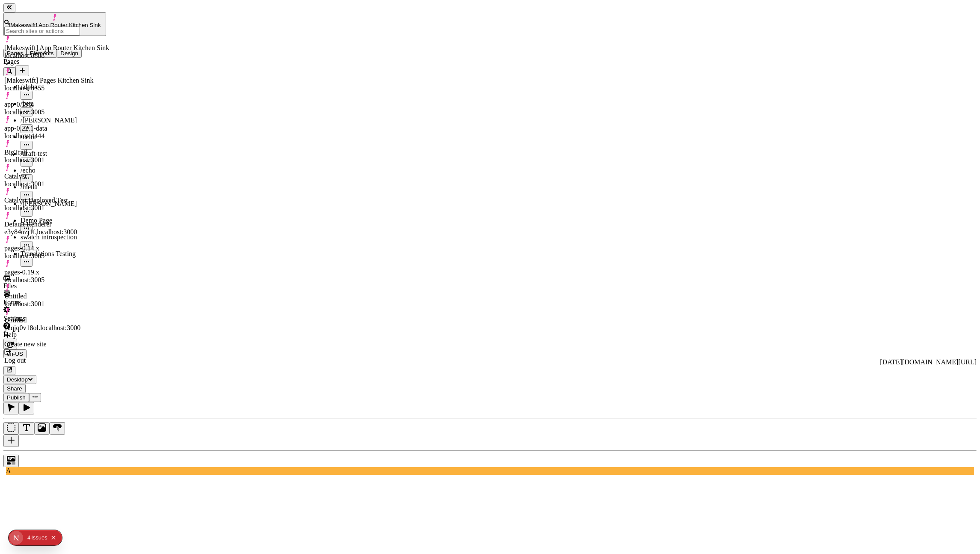 The height and width of the screenshot is (554, 980). Describe the element at coordinates (55, 285) in the screenshot. I see `div: Files` at that location.